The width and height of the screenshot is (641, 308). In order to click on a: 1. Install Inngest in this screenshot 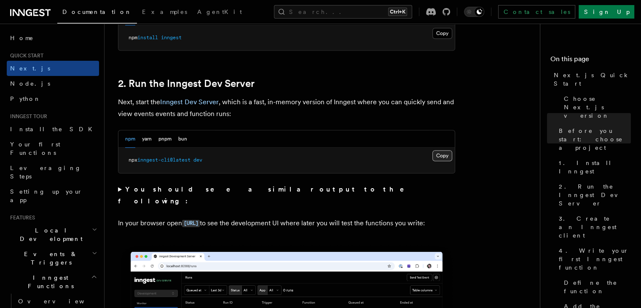, I will do `click(593, 167)`.